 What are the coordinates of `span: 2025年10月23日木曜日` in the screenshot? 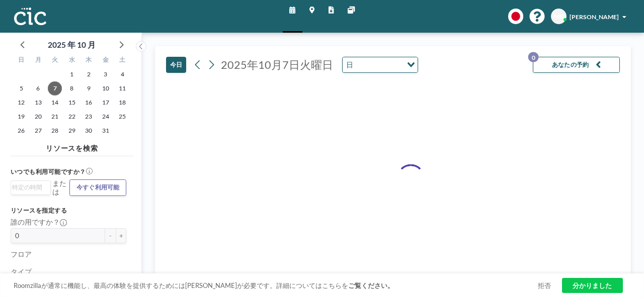 It's located at (89, 117).